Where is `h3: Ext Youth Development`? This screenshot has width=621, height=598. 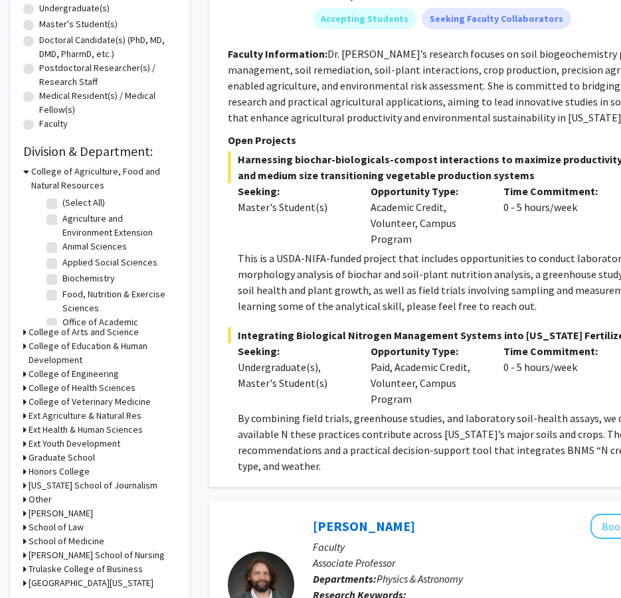
h3: Ext Youth Development is located at coordinates (74, 443).